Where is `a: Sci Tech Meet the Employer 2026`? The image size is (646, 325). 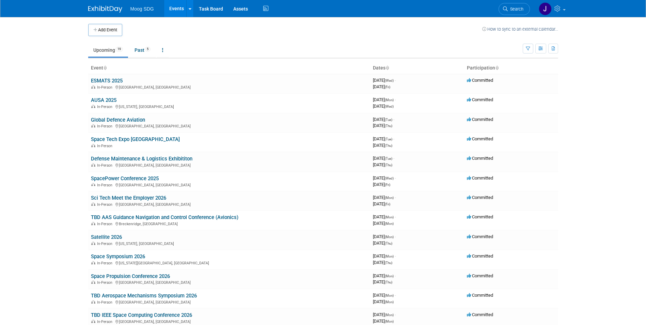
a: Sci Tech Meet the Employer 2026 is located at coordinates (128, 198).